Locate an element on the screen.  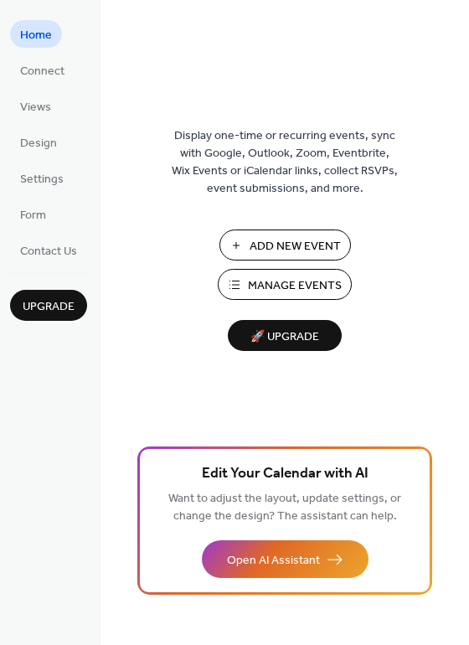
a: Views is located at coordinates (35, 106).